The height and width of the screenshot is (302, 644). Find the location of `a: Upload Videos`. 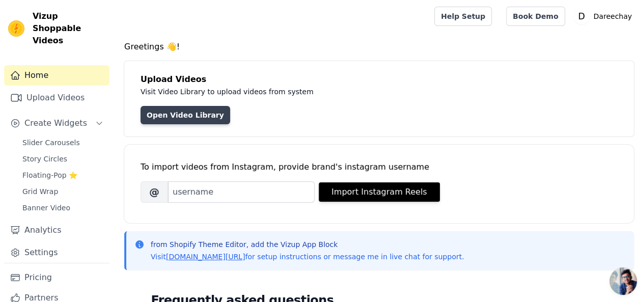

a: Upload Videos is located at coordinates (56, 98).